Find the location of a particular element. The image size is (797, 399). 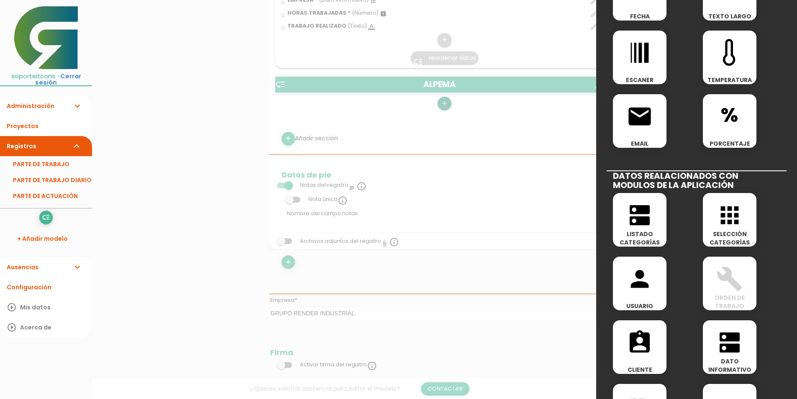

h2: DATOS REALACIONADOS CON MODULOS DE LA APLICACIÓN is located at coordinates (697, 180).